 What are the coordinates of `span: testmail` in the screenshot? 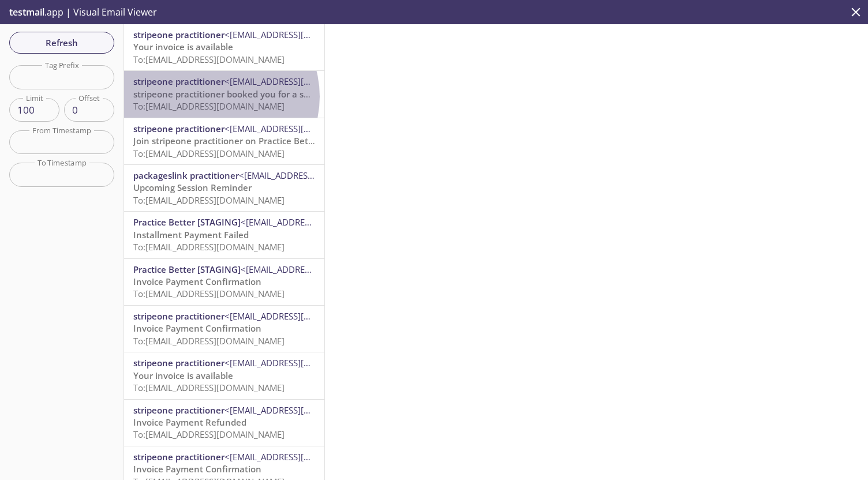 It's located at (27, 12).